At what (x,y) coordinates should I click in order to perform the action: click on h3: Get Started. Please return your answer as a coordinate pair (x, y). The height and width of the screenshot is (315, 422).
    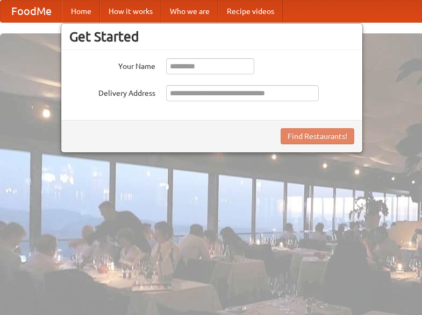
    Looking at the image, I should click on (212, 37).